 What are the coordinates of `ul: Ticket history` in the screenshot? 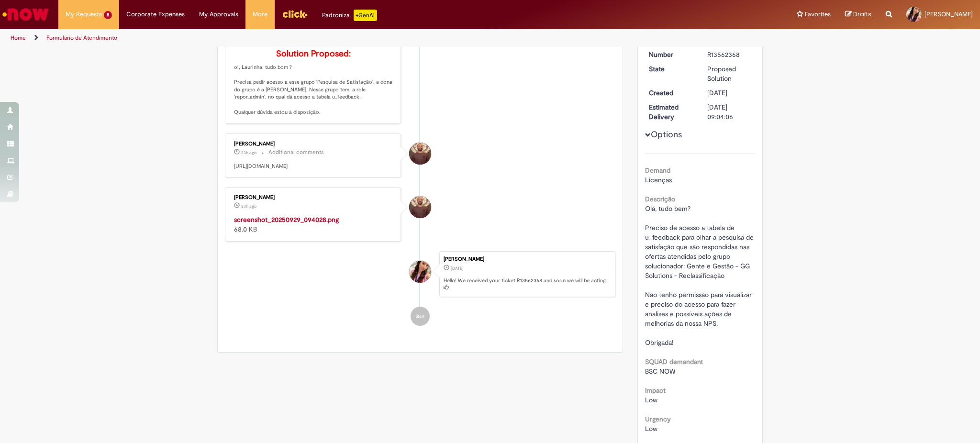 It's located at (420, 170).